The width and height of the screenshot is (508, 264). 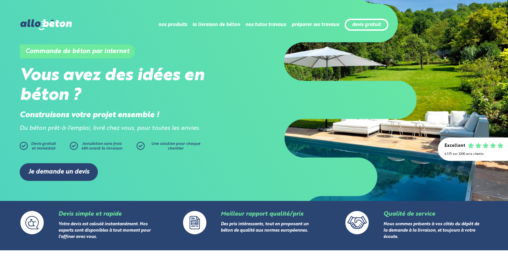 I want to click on a: Des prix intéressants, tout en proposant un béton de qualité aux normes européennes., so click(x=265, y=228).